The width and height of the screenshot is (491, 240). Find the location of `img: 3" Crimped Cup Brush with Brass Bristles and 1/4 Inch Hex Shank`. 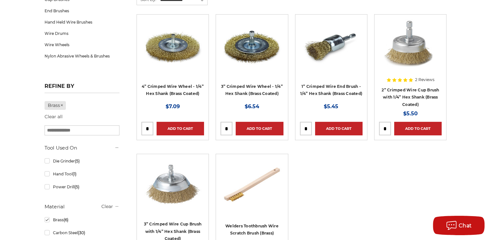

img: 3" Crimped Cup Brush with Brass Bristles and 1/4 Inch Hex Shank is located at coordinates (173, 184).